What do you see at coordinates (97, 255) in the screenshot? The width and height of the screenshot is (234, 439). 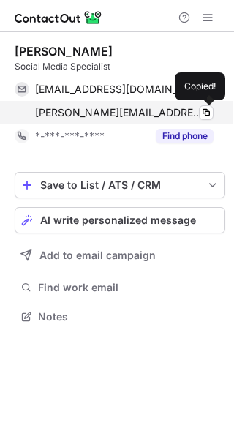 I see `span: Add to email campaign` at bounding box center [97, 255].